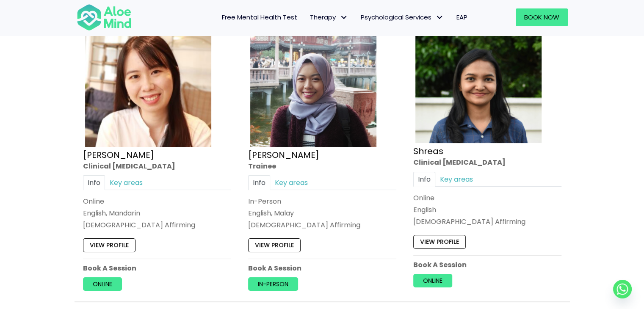  What do you see at coordinates (323, 166) in the screenshot?
I see `div: Trainee` at bounding box center [323, 166].